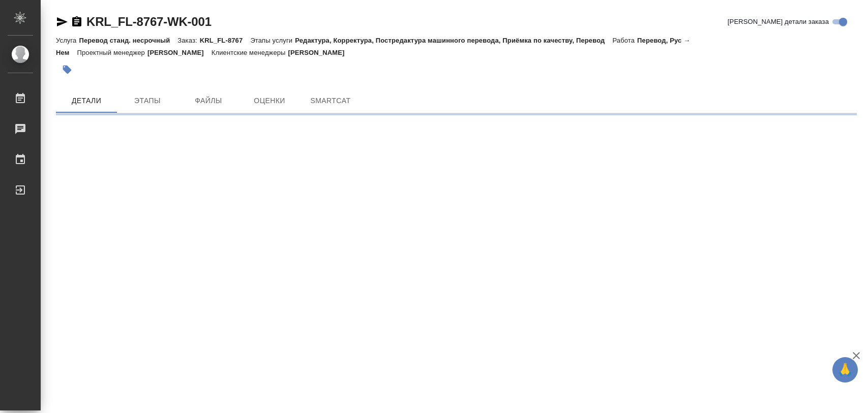 This screenshot has width=868, height=413. I want to click on p: Работа, so click(624, 40).